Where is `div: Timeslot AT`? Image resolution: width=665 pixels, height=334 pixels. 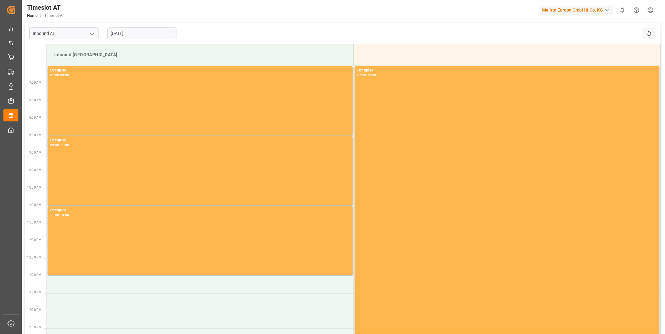 div: Timeslot AT is located at coordinates (46, 7).